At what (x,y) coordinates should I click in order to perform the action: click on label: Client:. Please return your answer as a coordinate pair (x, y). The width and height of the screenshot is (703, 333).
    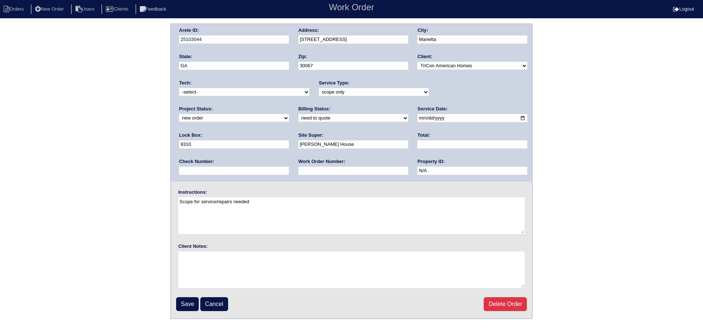
    Looking at the image, I should click on (425, 57).